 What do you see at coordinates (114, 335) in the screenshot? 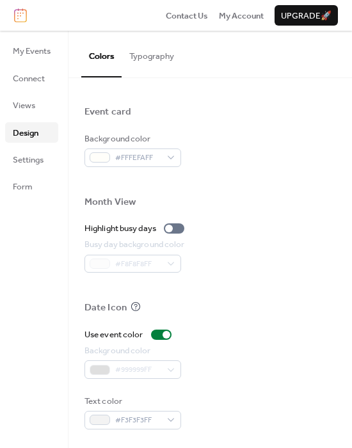
I see `div: Use event color` at bounding box center [114, 335].